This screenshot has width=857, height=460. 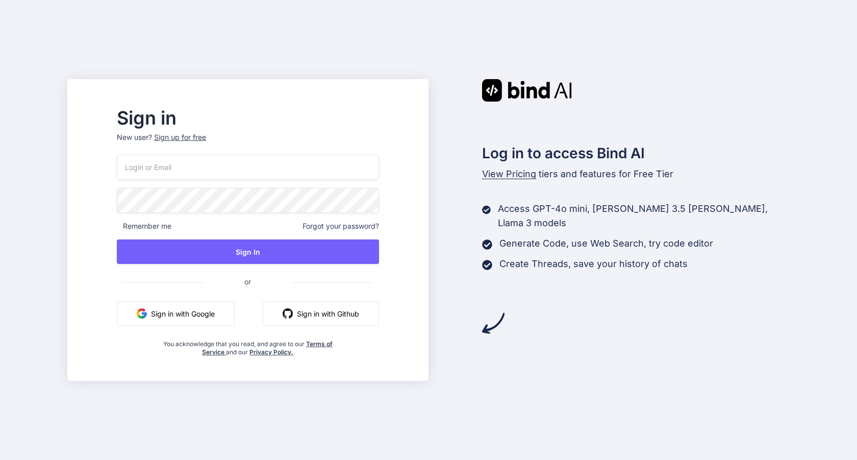 I want to click on span: Remember me, so click(x=144, y=226).